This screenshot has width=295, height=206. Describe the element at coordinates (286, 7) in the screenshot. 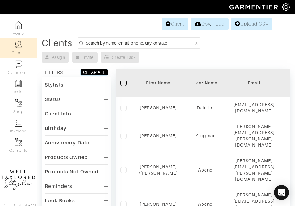

I see `img: gear-icon-white-bd11855cb880d31180b6d7d6211b90ccbf57a29d726f0c71d8c61bd08dd39cc2.png` at that location.